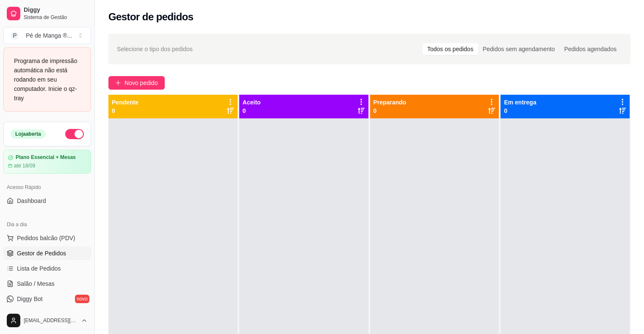 The image size is (644, 334). What do you see at coordinates (151, 17) in the screenshot?
I see `h2: Gestor de pedidos` at bounding box center [151, 17].